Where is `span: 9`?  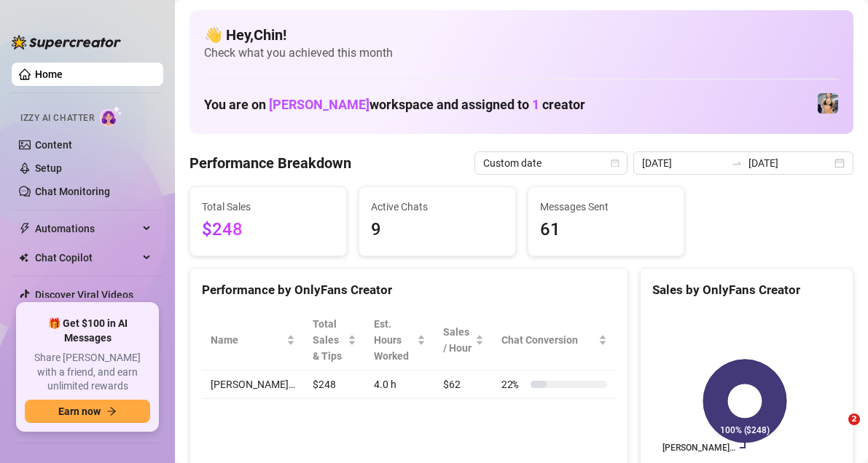 span: 9 is located at coordinates (437, 230).